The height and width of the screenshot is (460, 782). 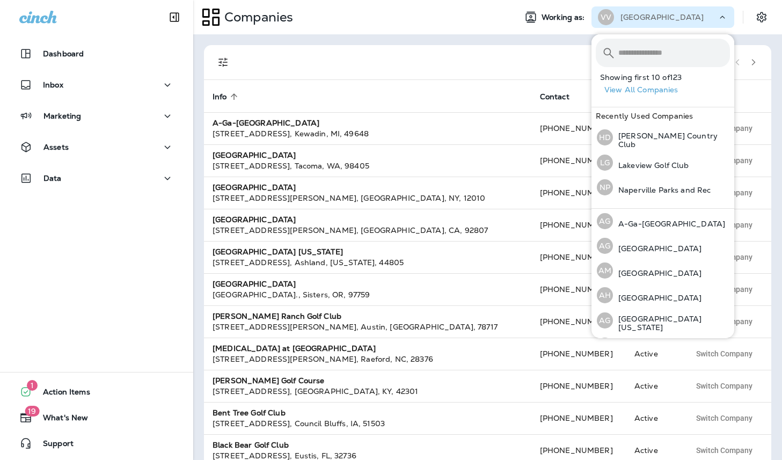 I want to click on div: NP, so click(x=605, y=187).